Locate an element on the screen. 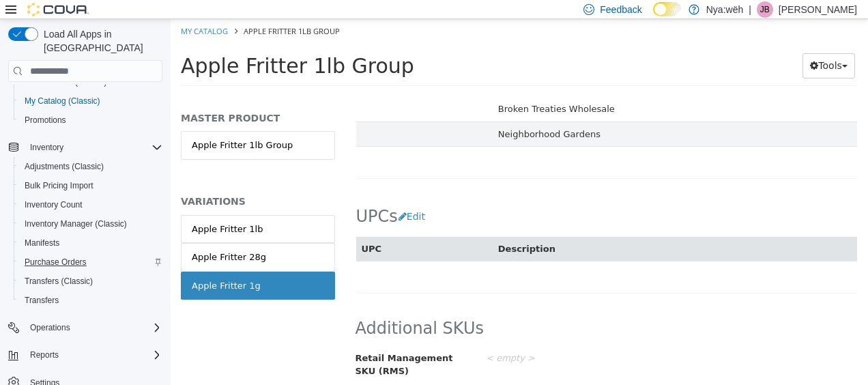 This screenshot has height=385, width=868. a: Inventory Manager (Classic) is located at coordinates (76, 224).